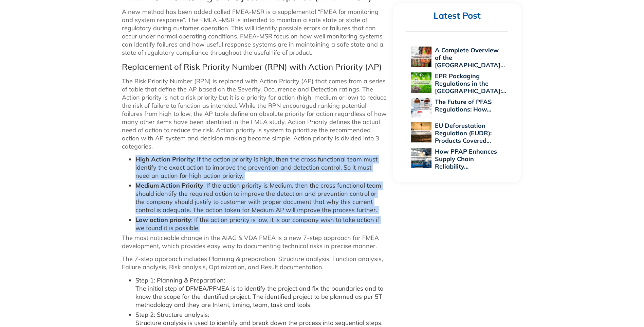 Image resolution: width=644 pixels, height=327 pixels. Describe the element at coordinates (422, 57) in the screenshot. I see `img: A Complete Overview of the EU Personal Protective Equipment Regulation 2016/425` at that location.